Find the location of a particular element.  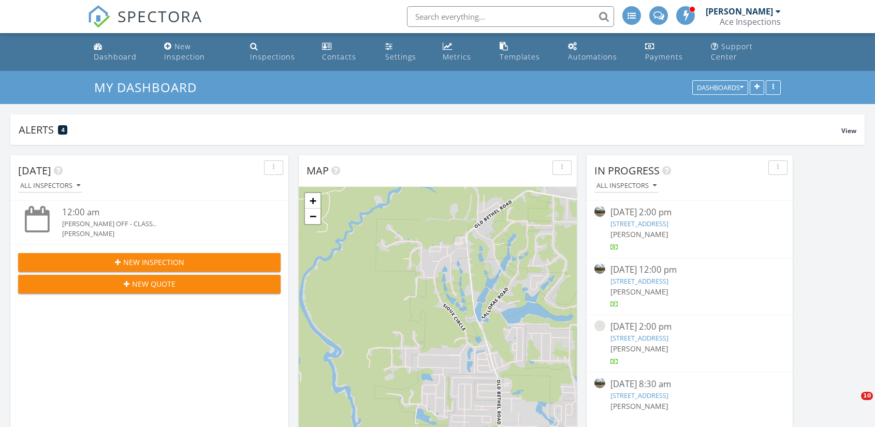

a: New Inspection is located at coordinates (199, 52).